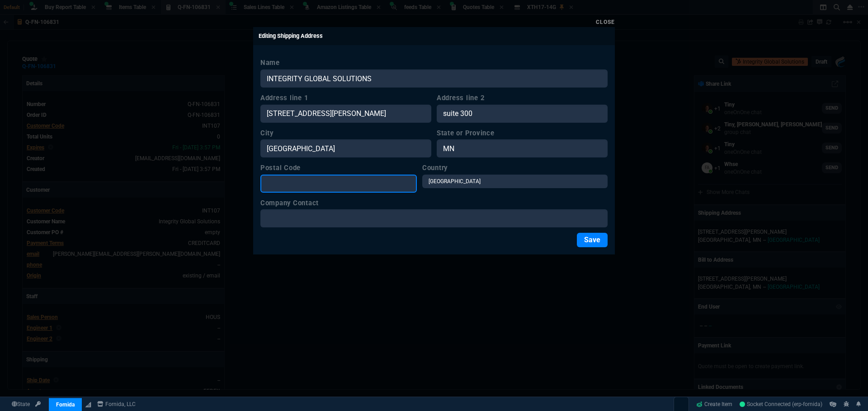  Describe the element at coordinates (434, 36) in the screenshot. I see `h6: Editing Shipping Address` at that location.